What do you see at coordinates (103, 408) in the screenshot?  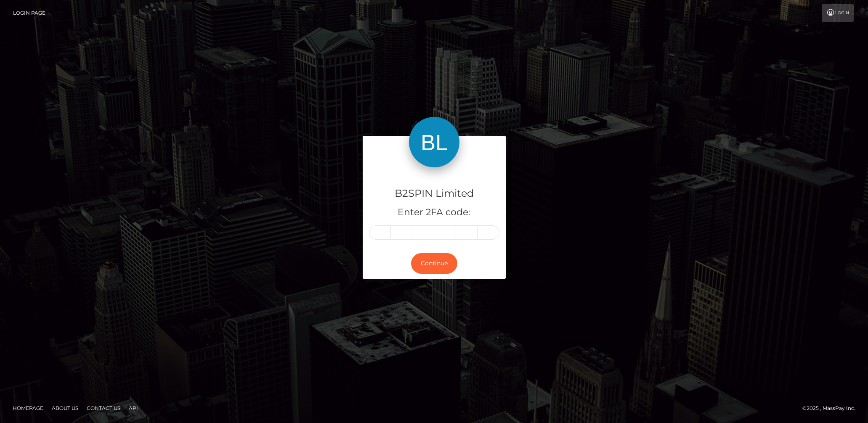 I see `a: Contact Us` at bounding box center [103, 408].